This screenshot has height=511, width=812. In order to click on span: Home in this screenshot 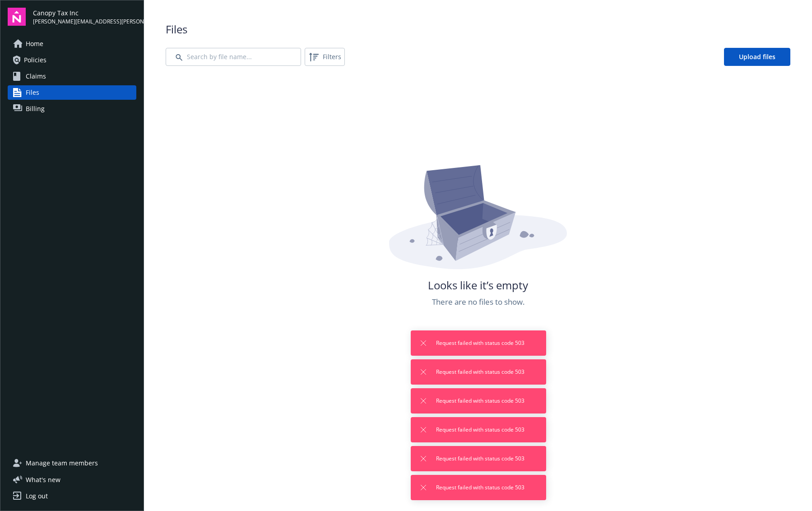, I will do `click(35, 44)`.